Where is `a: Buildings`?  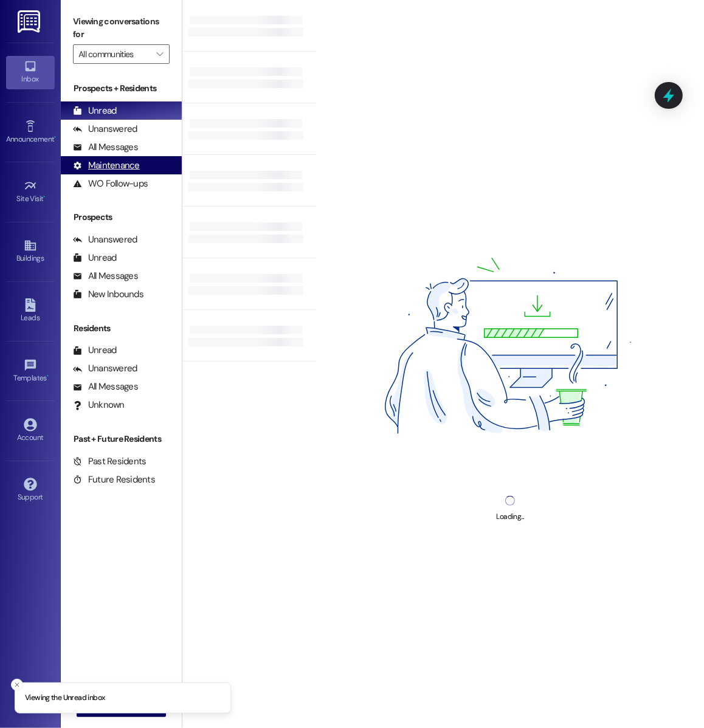 a: Buildings is located at coordinates (30, 252).